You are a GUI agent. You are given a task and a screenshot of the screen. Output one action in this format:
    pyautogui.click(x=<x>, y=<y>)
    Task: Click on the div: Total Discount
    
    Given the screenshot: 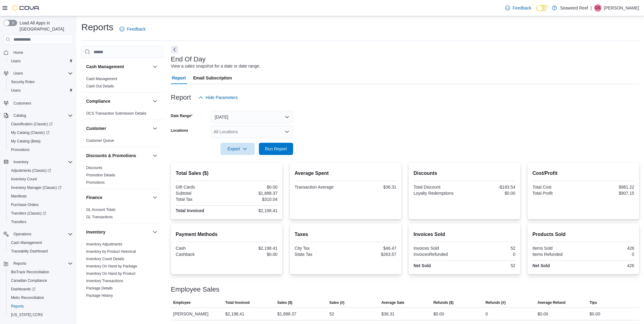 What is the action you would take?
    pyautogui.click(x=438, y=187)
    